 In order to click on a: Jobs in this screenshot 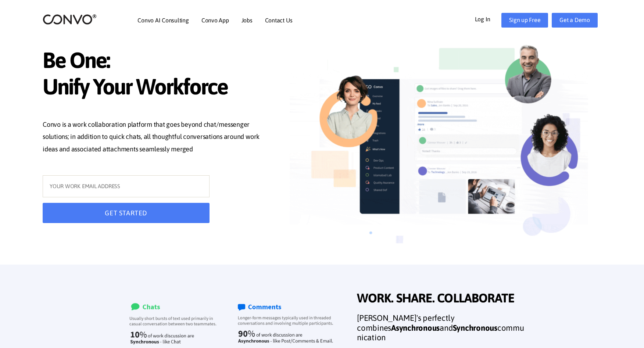, I will do `click(247, 20)`.